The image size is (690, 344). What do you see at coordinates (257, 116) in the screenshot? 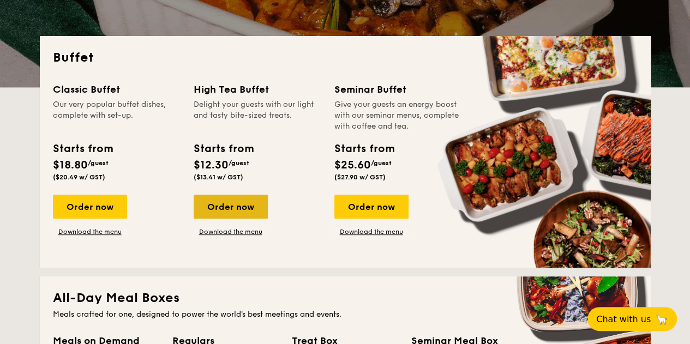
I see `div: Delight your guests with our light and tasty bite-sized treats.` at bounding box center [257, 116].